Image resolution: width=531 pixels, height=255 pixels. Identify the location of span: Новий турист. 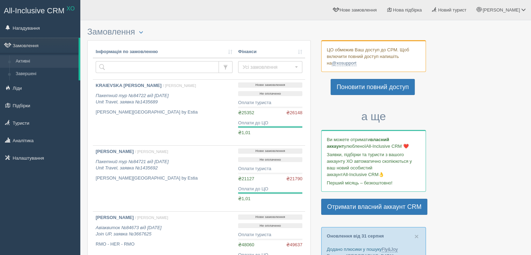
(452, 10).